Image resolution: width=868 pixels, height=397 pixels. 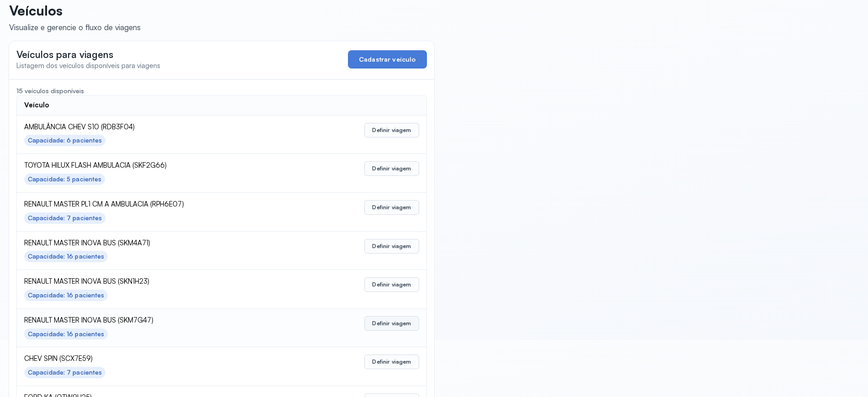 I want to click on div: 15 veículos disponíveis, so click(x=221, y=91).